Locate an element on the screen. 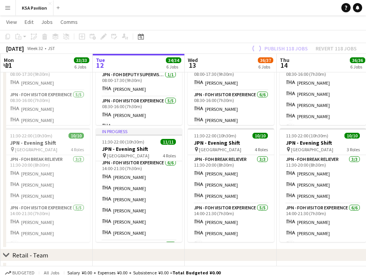 This screenshot has width=366, height=279. button: Budgeted is located at coordinates (20, 273).